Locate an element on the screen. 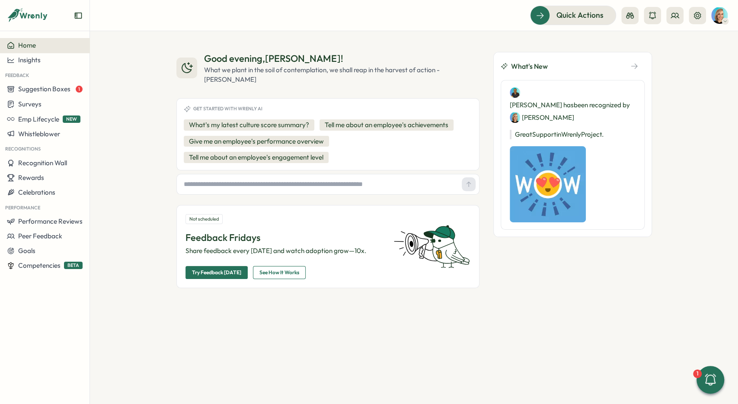 This screenshot has height=404, width=738. div: Not scheduled is located at coordinates (204, 219).